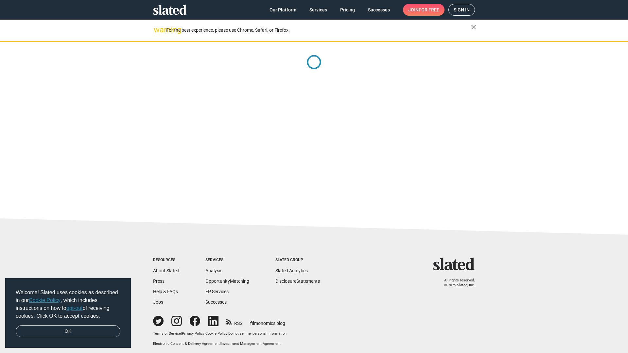 Image resolution: width=628 pixels, height=353 pixels. Describe the element at coordinates (424, 10) in the screenshot. I see `a: Joinfor free` at that location.